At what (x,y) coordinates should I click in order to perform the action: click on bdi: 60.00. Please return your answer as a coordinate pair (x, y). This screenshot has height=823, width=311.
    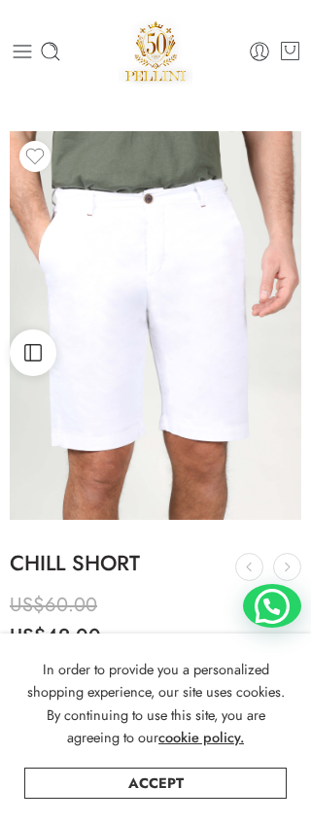
    Looking at the image, I should click on (53, 604).